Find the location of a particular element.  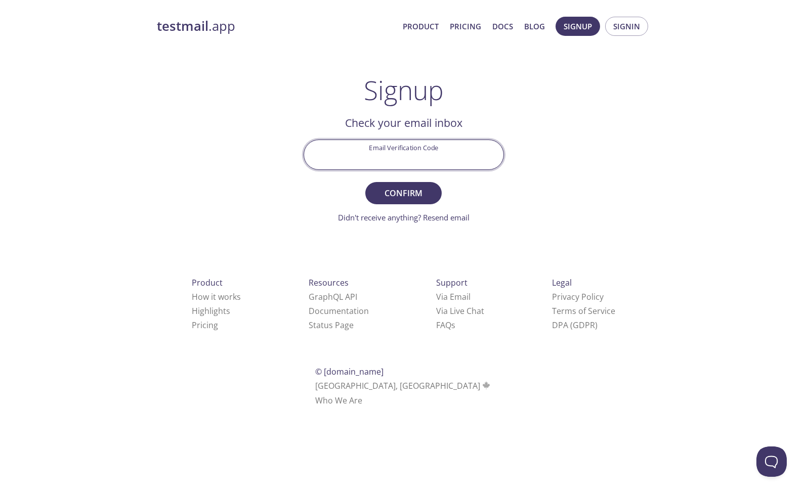

a: Documentation is located at coordinates (338, 311).